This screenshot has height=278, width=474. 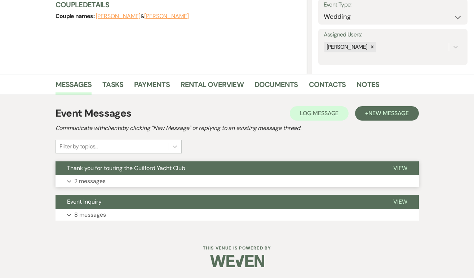 I want to click on a: Tasks, so click(x=113, y=87).